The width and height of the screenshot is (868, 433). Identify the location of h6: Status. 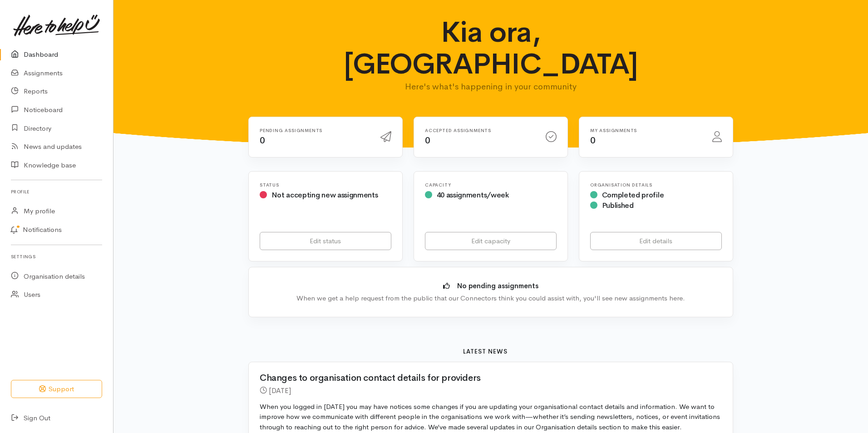
(326, 185).